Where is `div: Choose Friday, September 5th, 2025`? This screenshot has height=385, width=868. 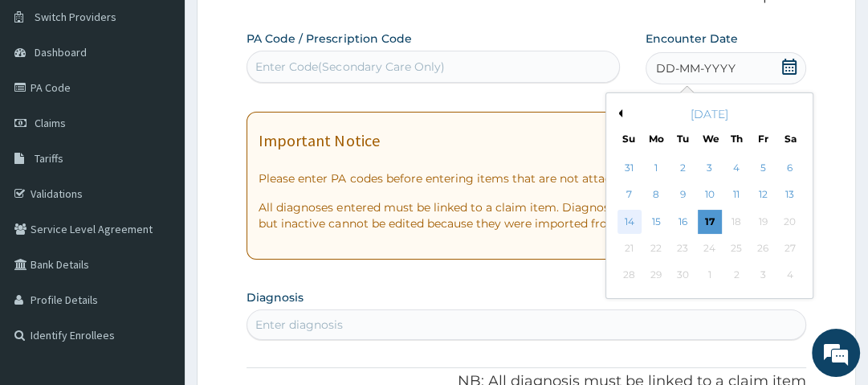 div: Choose Friday, September 5th, 2025 is located at coordinates (763, 168).